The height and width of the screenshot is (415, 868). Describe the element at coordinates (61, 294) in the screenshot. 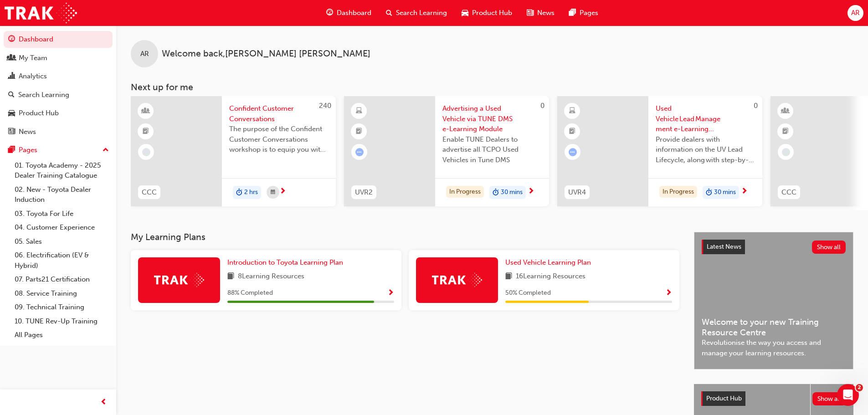

I see `a: 08. Service Training` at that location.